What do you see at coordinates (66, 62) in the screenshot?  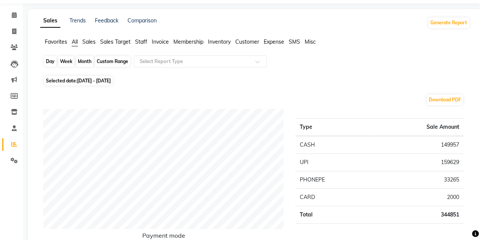 I see `div: Week` at bounding box center [66, 62].